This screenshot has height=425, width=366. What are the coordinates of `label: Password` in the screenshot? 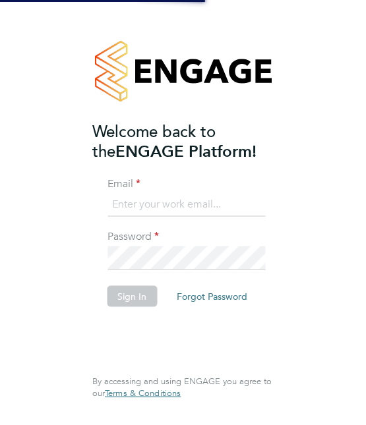 It's located at (134, 237).